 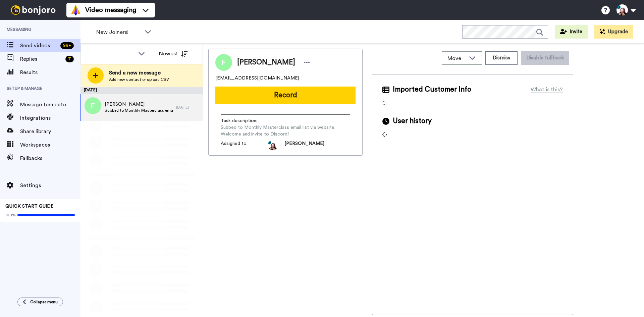 I want to click on span: Task description :, so click(x=244, y=121).